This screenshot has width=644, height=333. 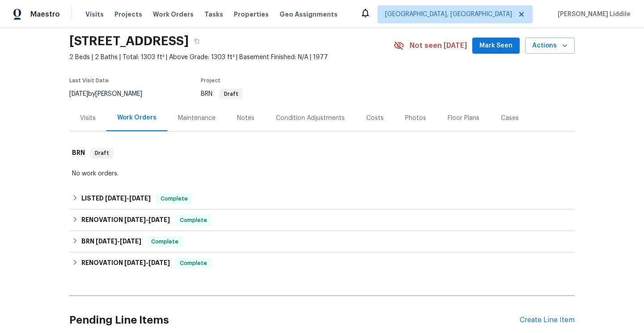 What do you see at coordinates (463, 118) in the screenshot?
I see `div: Floor Plans` at bounding box center [463, 118].